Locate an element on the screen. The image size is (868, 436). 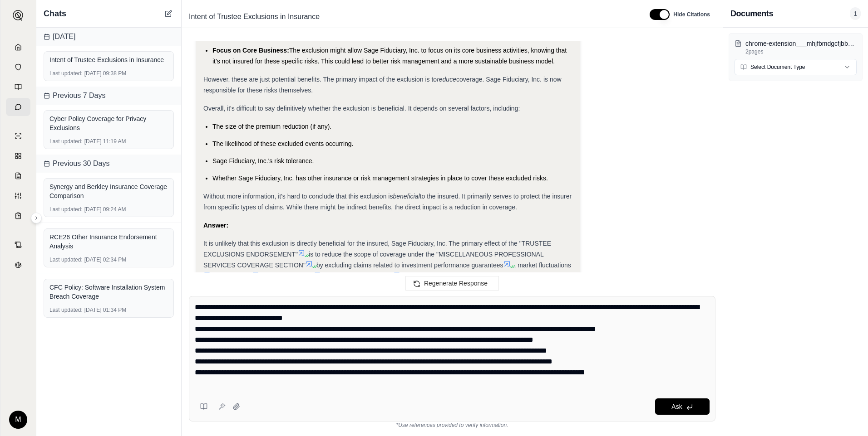
span: Overall, it's difficult to say definitively whether the exclusion is beneficial. It depends on se... is located at coordinates (362, 109).